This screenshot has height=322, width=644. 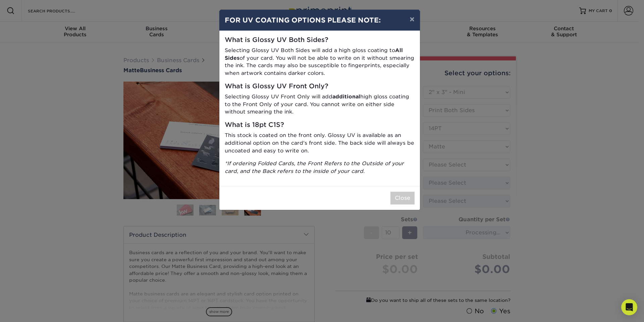 I want to click on strong: additional, so click(x=346, y=96).